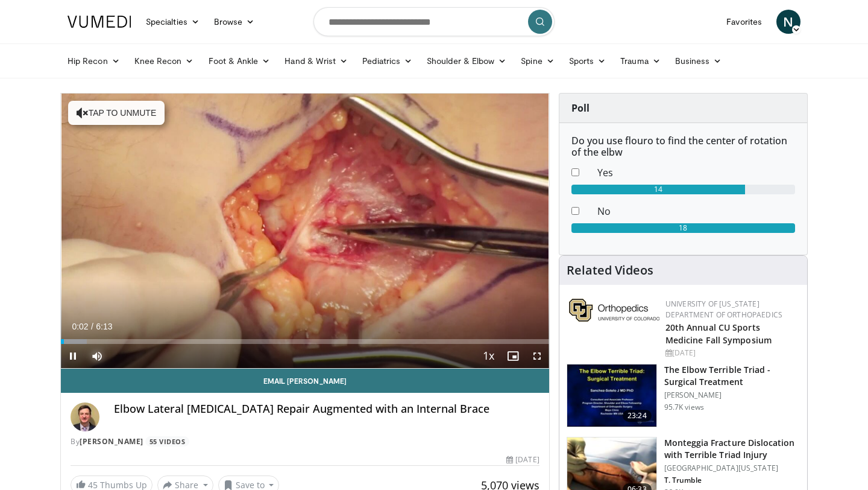 Image resolution: width=868 pixels, height=490 pixels. Describe the element at coordinates (164, 61) in the screenshot. I see `a: Knee Recon` at that location.